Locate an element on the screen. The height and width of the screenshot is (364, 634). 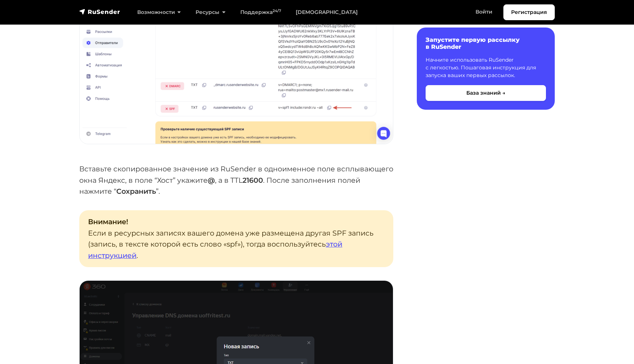
sup: 24/7 is located at coordinates (277, 11).